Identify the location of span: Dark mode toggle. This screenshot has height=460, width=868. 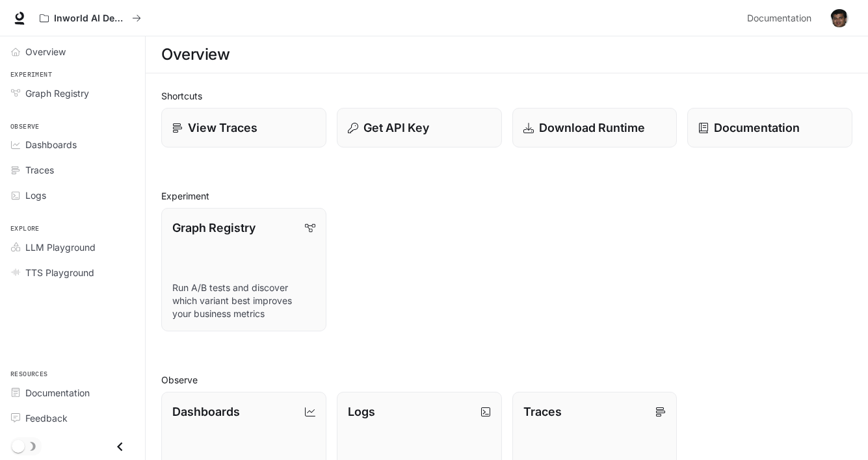
(18, 446).